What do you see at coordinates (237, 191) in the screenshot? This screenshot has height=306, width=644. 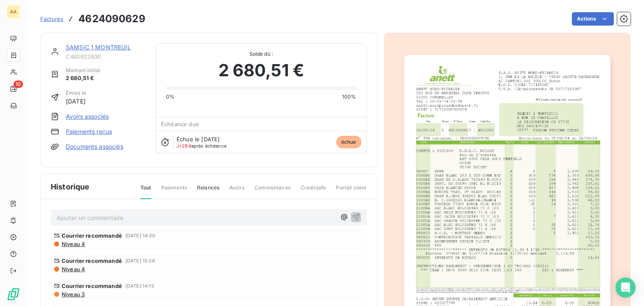 I see `span: Avoirs` at bounding box center [237, 191].